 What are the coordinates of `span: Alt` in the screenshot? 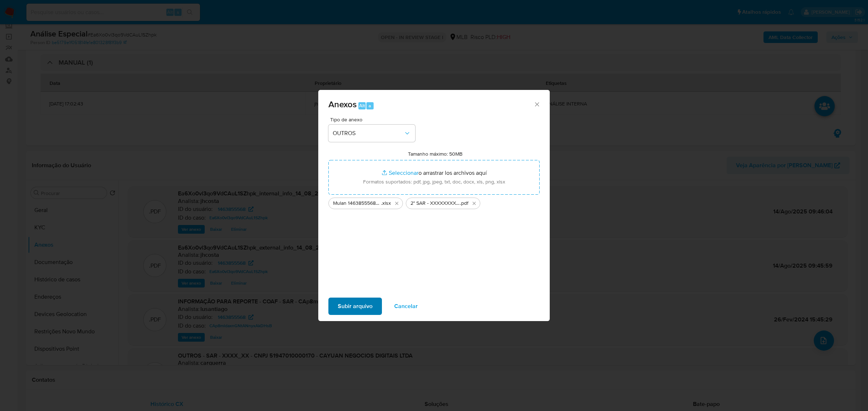 It's located at (362, 106).